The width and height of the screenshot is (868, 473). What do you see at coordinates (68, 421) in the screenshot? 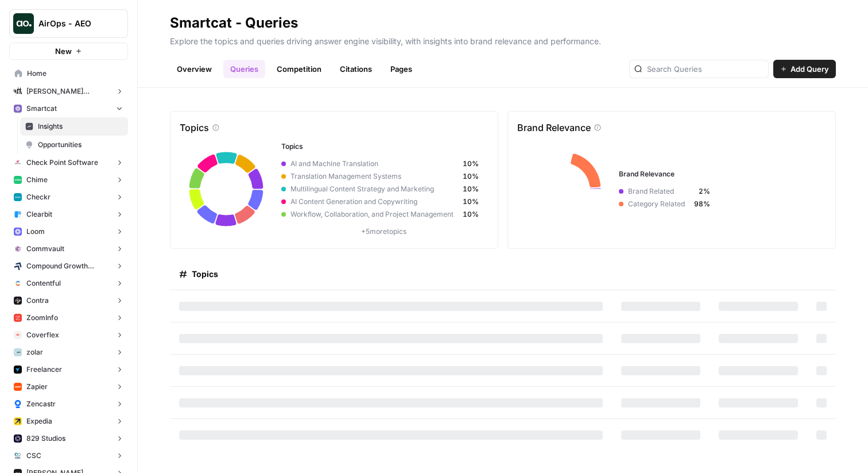
I see `button: Expedia` at bounding box center [68, 421].